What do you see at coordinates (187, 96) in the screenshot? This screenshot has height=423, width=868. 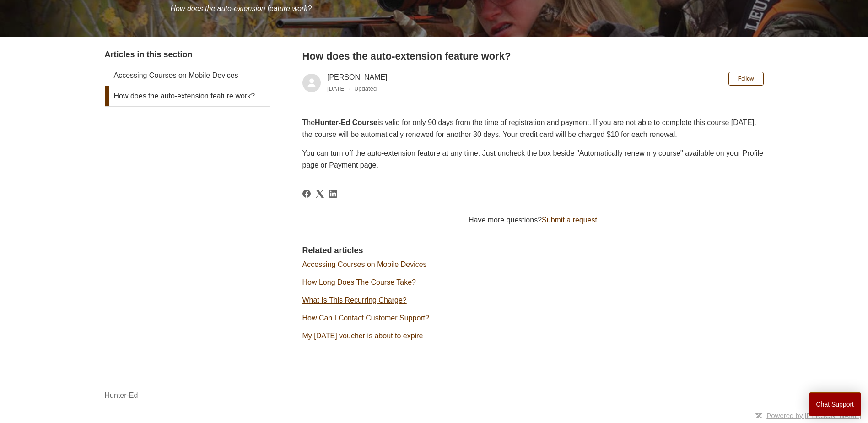 I see `a: How does the auto-extension feature work?` at bounding box center [187, 96].